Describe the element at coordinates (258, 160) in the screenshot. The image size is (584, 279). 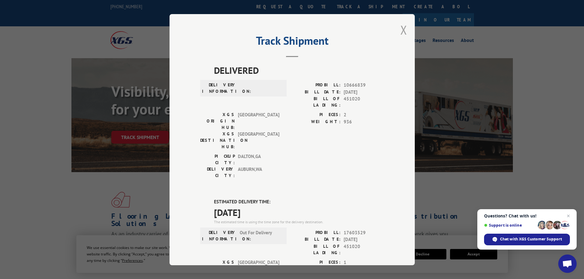
I see `span: DALTON , GA` at that location.